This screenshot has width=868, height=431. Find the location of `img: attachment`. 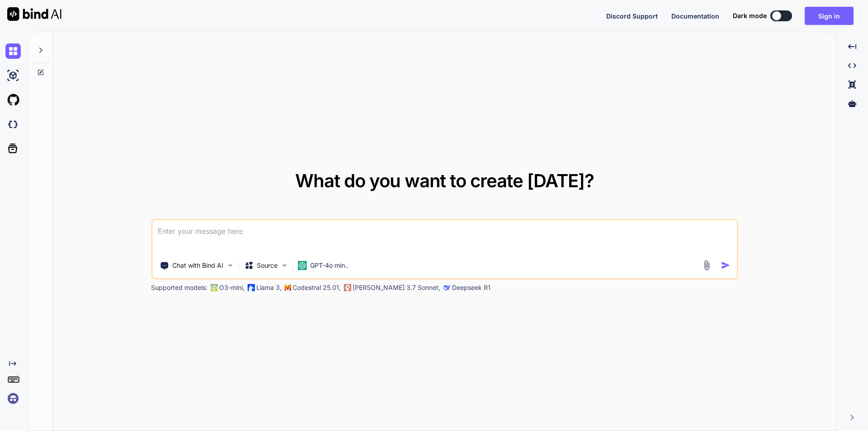

img: attachment is located at coordinates (706, 265).